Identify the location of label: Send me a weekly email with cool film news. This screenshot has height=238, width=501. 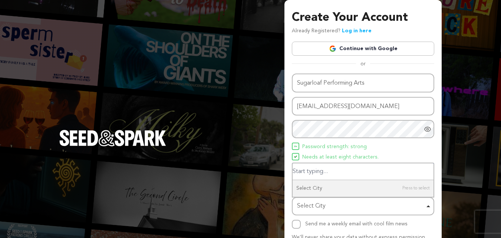
(356, 224).